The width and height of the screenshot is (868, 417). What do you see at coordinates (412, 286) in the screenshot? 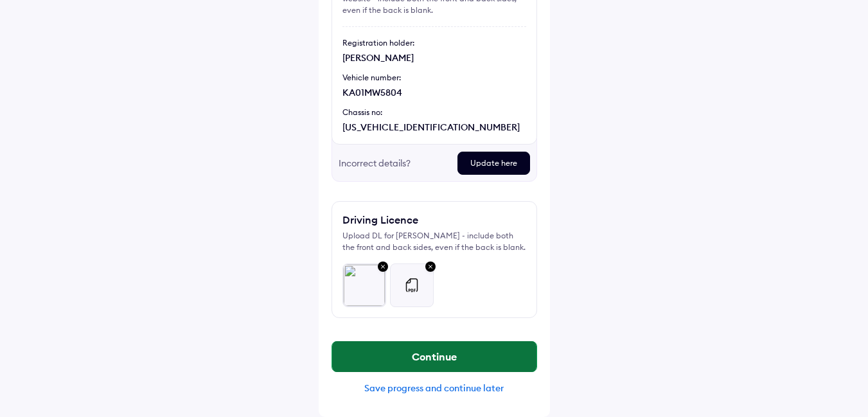
I see `img: pdf-file.svg` at bounding box center [412, 286].